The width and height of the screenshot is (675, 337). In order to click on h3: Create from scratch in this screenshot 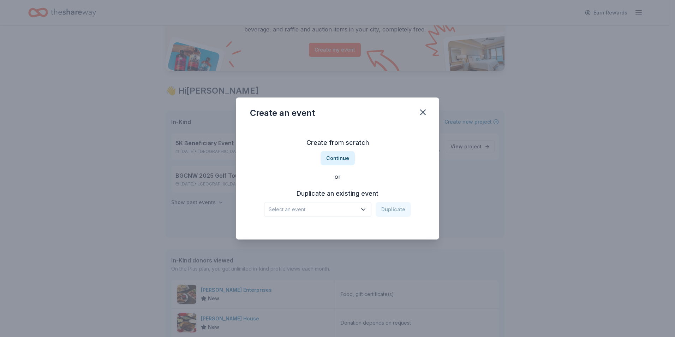, I will do `click(338, 143)`.